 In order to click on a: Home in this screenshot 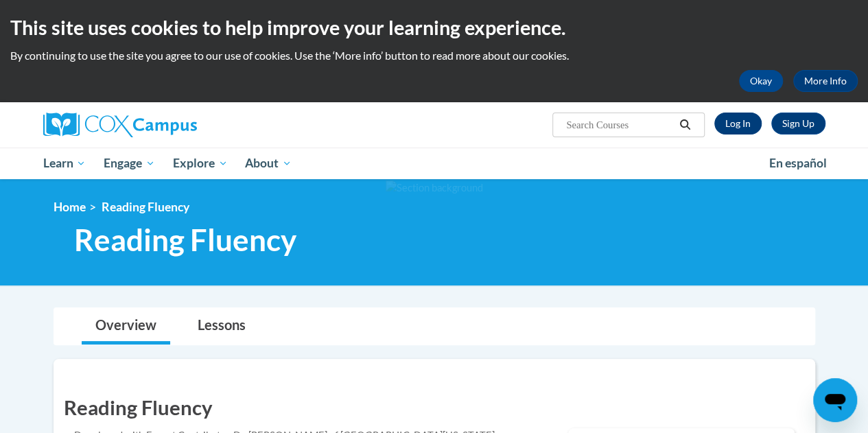, I will do `click(69, 206)`.